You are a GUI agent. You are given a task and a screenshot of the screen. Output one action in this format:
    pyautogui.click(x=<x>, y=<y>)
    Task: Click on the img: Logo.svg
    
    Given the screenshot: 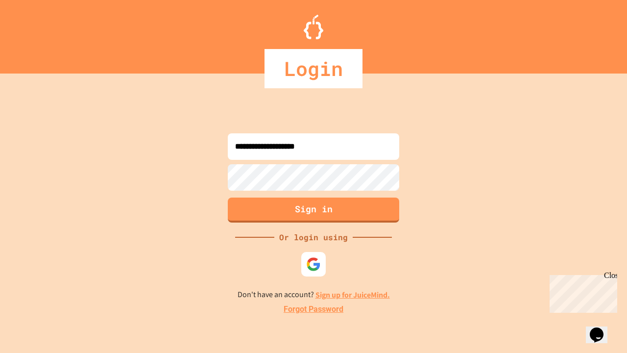 What is the action you would take?
    pyautogui.click(x=314, y=27)
    